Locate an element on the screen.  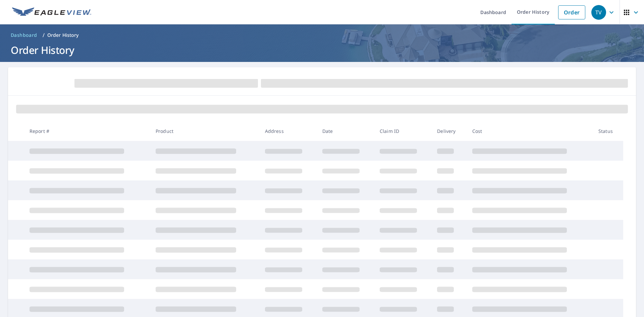
h1: Order History is located at coordinates (322, 50).